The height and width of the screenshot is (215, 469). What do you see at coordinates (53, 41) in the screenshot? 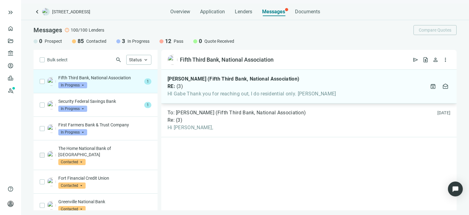
I see `span: Prospect` at bounding box center [53, 41].